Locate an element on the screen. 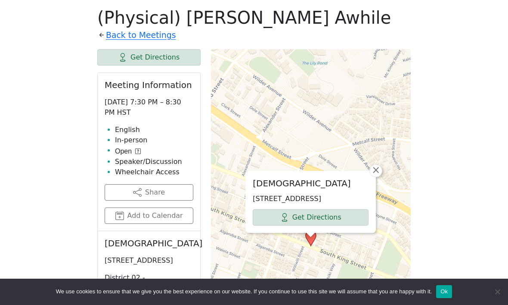 Image resolution: width=508 pixels, height=305 pixels. li: Wheelchair Access is located at coordinates (154, 172).